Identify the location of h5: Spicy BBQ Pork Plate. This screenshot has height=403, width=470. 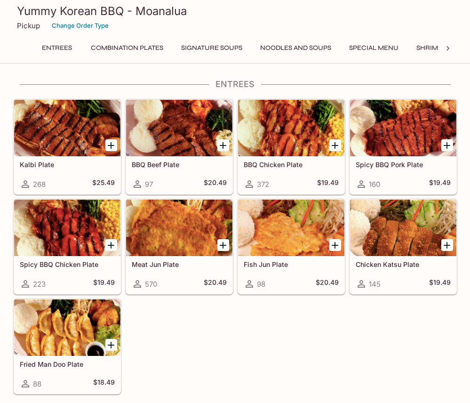
(404, 164).